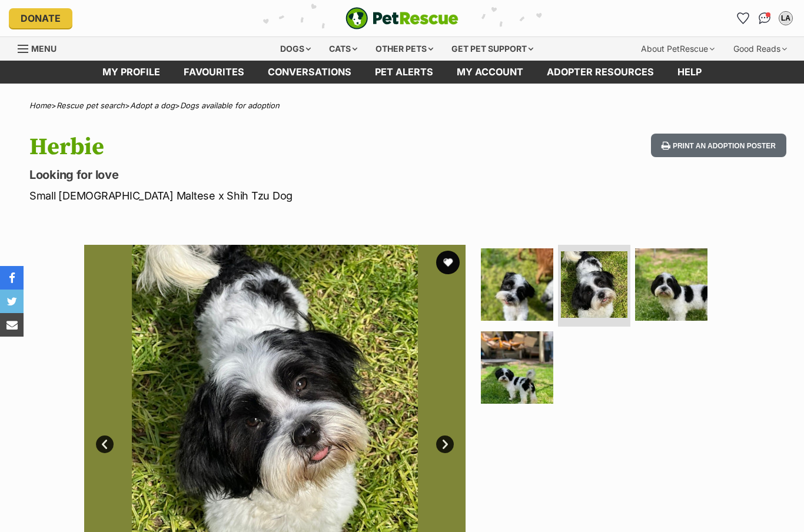 This screenshot has width=804, height=532. I want to click on a: Help, so click(690, 72).